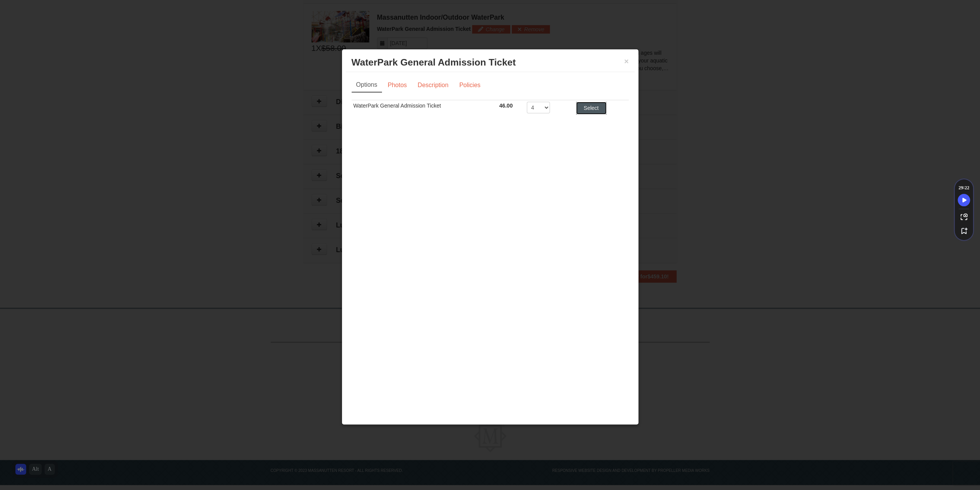  I want to click on a: Photos, so click(397, 85).